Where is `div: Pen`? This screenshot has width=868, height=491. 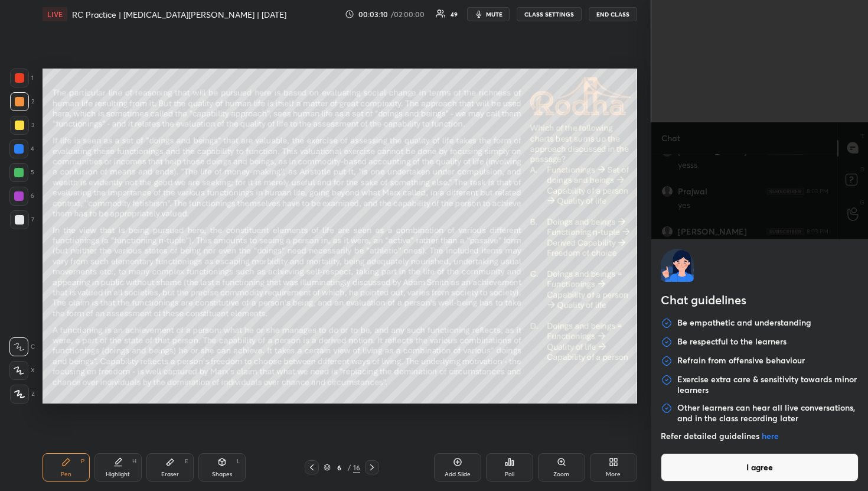
div: Pen is located at coordinates (66, 474).